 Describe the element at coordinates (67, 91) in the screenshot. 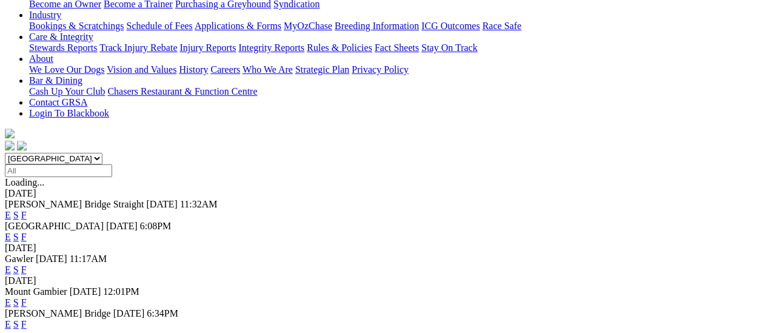

I see `a: Cash Up Your Club` at that location.